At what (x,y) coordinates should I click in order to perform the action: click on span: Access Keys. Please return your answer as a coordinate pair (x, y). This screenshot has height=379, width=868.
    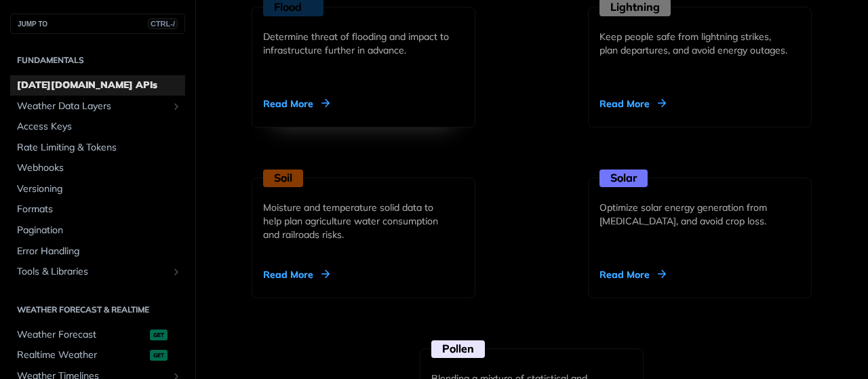
    Looking at the image, I should click on (99, 127).